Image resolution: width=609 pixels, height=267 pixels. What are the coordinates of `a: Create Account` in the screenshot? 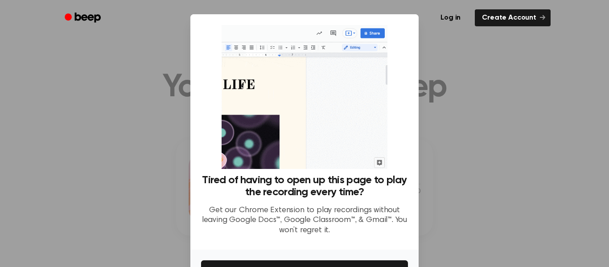 It's located at (512, 18).